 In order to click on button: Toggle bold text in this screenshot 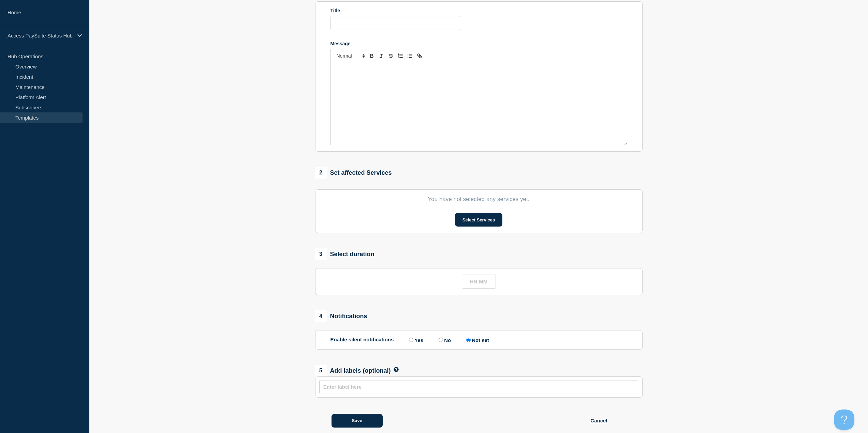, I will do `click(372, 56)`.